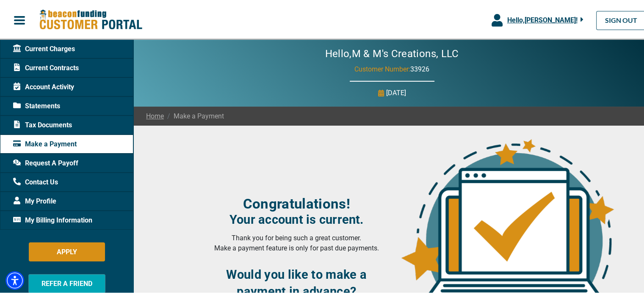  What do you see at coordinates (155, 115) in the screenshot?
I see `a: Home` at bounding box center [155, 115].